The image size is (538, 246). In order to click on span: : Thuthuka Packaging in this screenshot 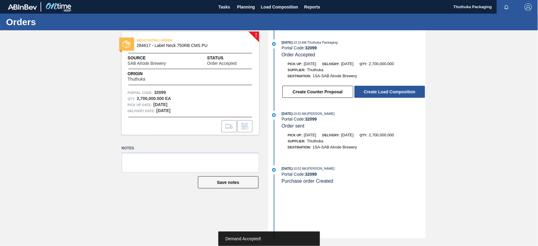, I will do `click(322, 42)`.